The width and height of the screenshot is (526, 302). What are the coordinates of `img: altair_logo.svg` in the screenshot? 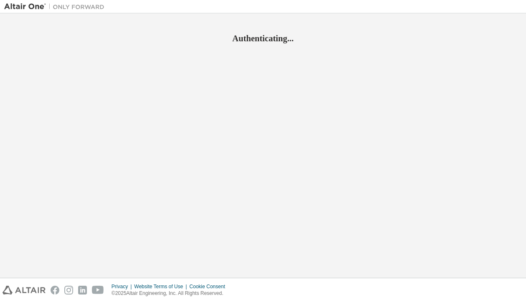 It's located at (24, 290).